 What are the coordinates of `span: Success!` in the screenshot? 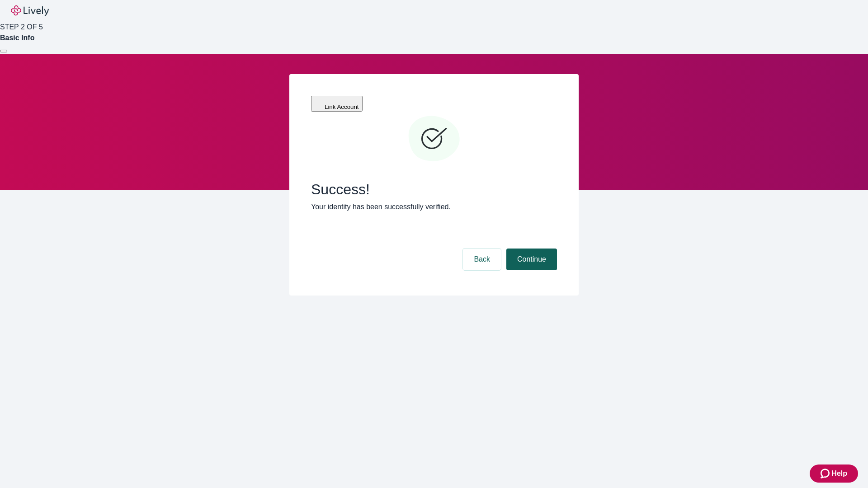 It's located at (434, 189).